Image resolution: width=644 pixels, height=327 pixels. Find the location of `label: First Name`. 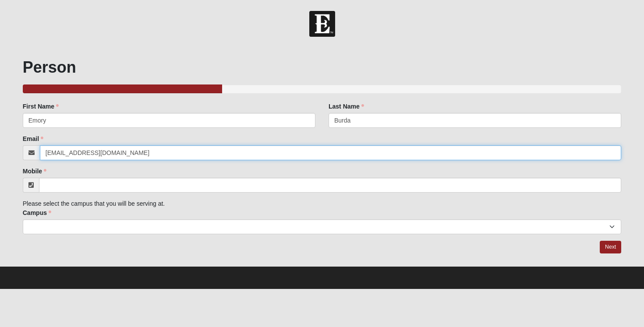

label: First Name is located at coordinates (41, 107).